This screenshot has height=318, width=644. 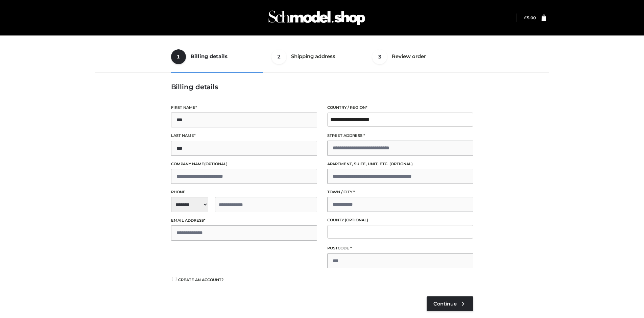 What do you see at coordinates (530, 18) in the screenshot?
I see `a: £5.00` at bounding box center [530, 18].